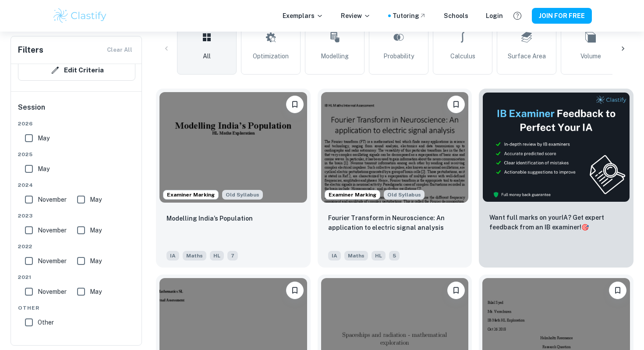 This screenshot has height=350, width=644. What do you see at coordinates (527, 56) in the screenshot?
I see `span: Surface Area` at bounding box center [527, 56].